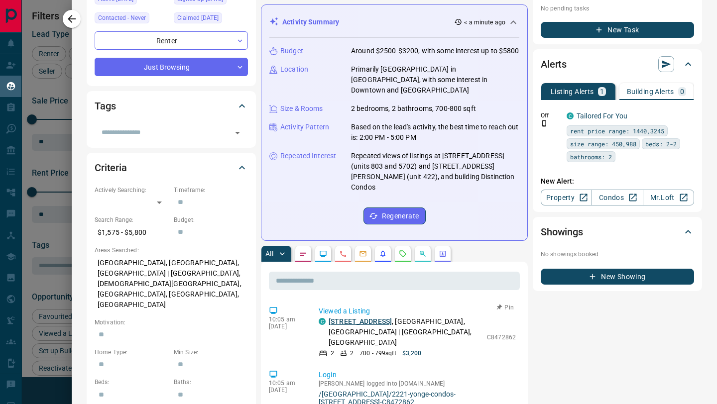 This screenshot has width=717, height=404. Describe the element at coordinates (413, 109) in the screenshot. I see `p: 2 bedrooms, 2 bathrooms, 700-800 sqft` at that location.